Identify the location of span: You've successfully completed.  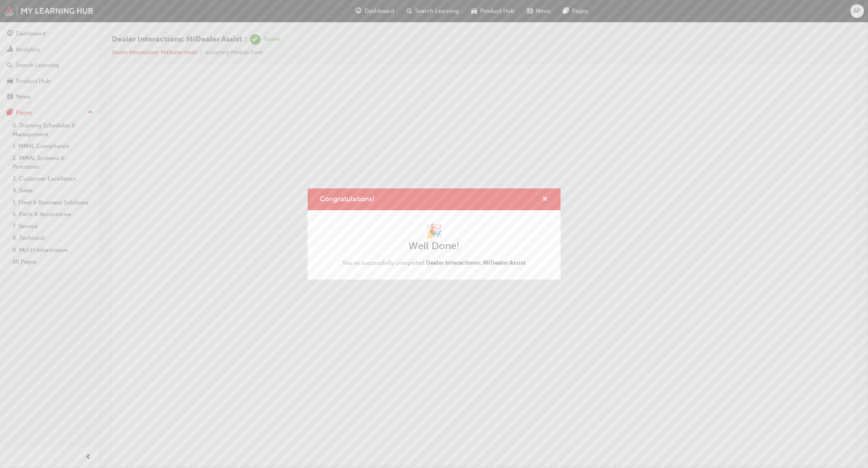
(434, 263).